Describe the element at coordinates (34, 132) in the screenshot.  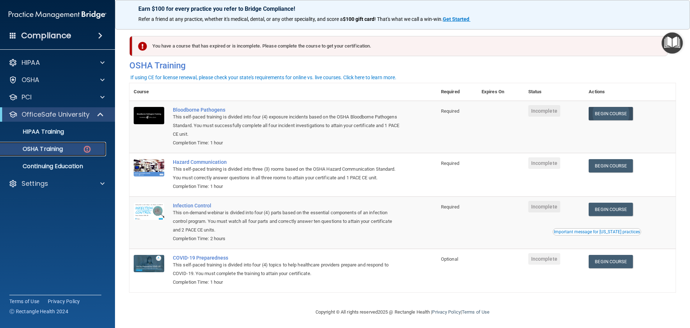
I see `p: HIPAA Training` at that location.